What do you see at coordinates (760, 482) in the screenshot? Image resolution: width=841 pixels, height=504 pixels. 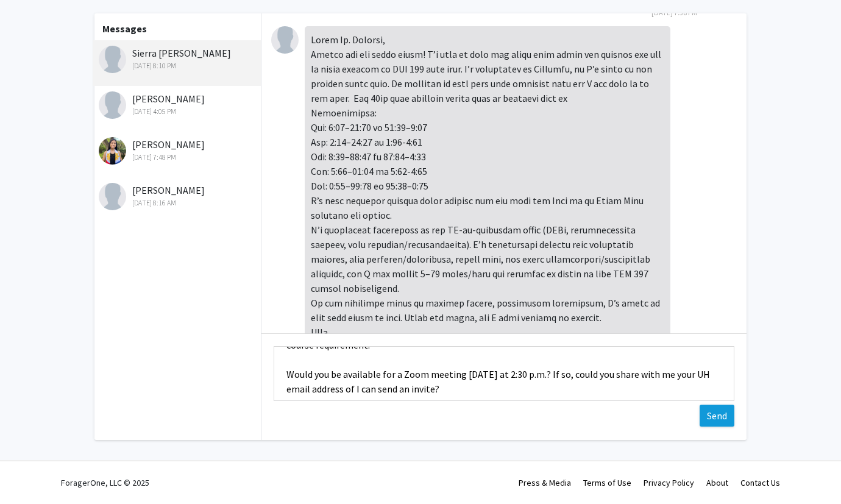 I see `a: Contact Us` at bounding box center [760, 482].